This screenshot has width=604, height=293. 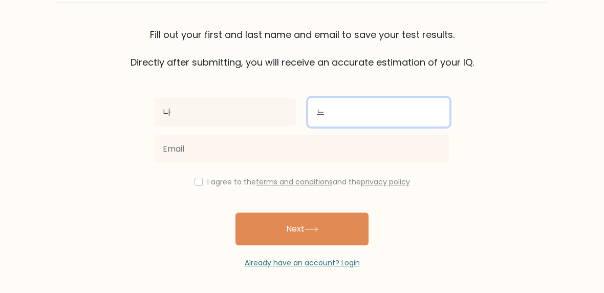 What do you see at coordinates (302, 263) in the screenshot?
I see `a: Already have an account? Login` at bounding box center [302, 263].